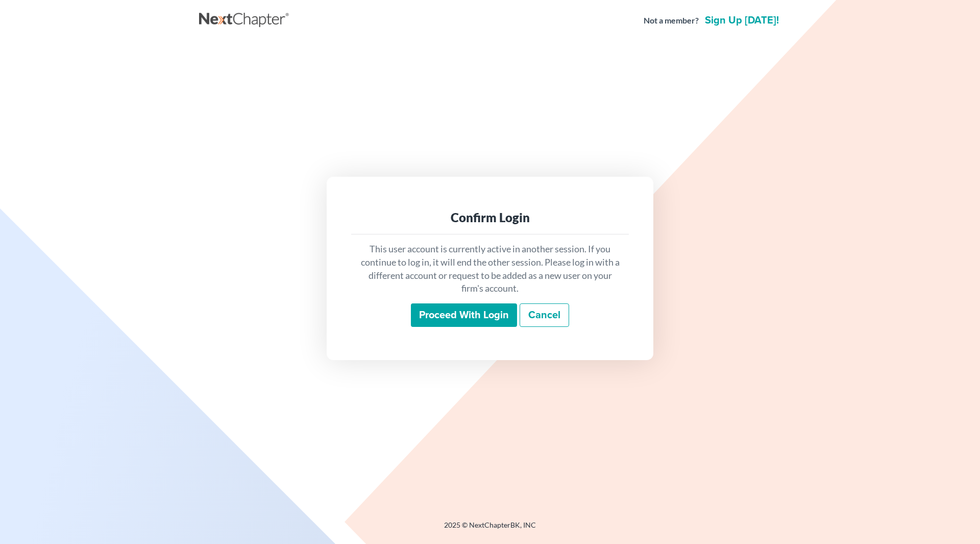 The image size is (980, 544). I want to click on a: Cancel, so click(544, 315).